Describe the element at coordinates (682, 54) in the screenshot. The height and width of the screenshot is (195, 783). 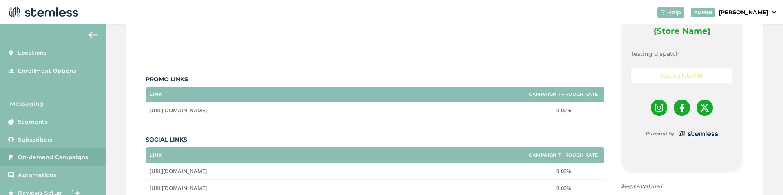
I see `p: testing dispatch` at that location.